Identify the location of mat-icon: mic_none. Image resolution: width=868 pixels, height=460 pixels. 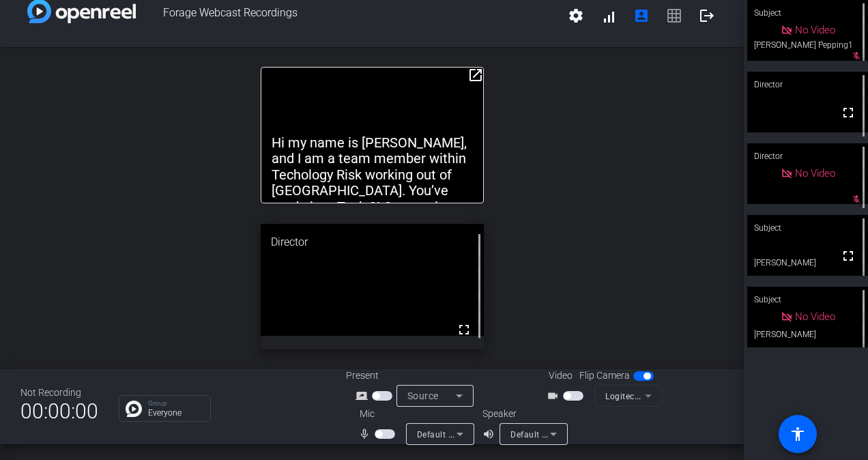
(367, 435).